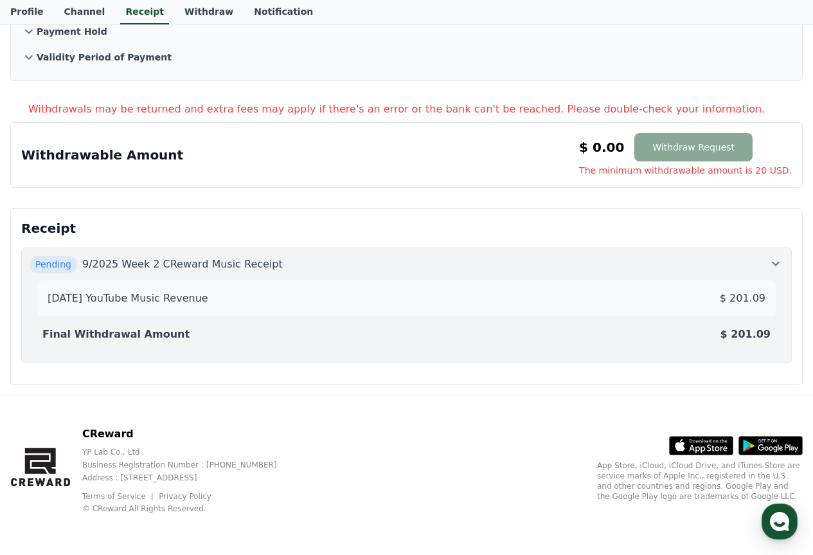  Describe the element at coordinates (125, 155) in the screenshot. I see `a: CReward2 hours ago Sorry, our chat support is currently closed. last_quarter_moon_with_face Respo...` at that location.